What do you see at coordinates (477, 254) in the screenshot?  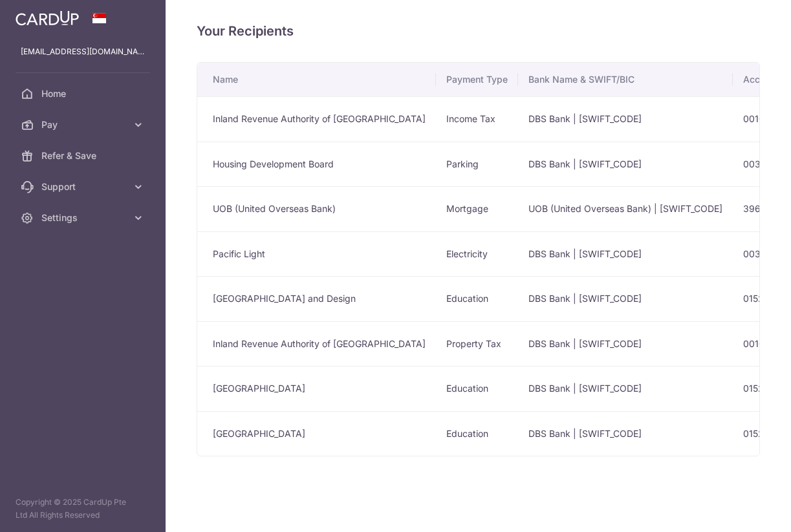 I see `td: Electricity` at bounding box center [477, 254].